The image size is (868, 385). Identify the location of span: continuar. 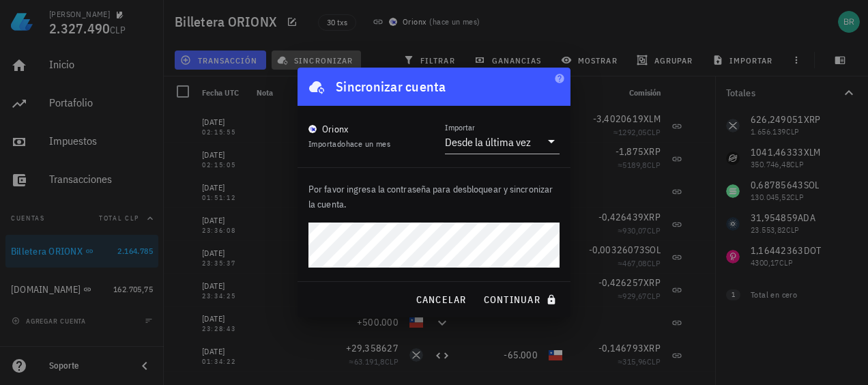
(521, 299).